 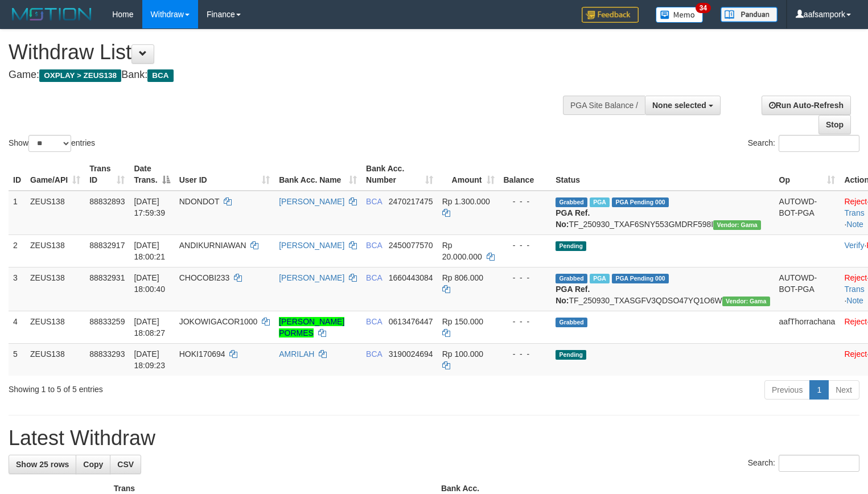 I want to click on th: Trans ID: activate to sort column ascending, so click(x=107, y=174).